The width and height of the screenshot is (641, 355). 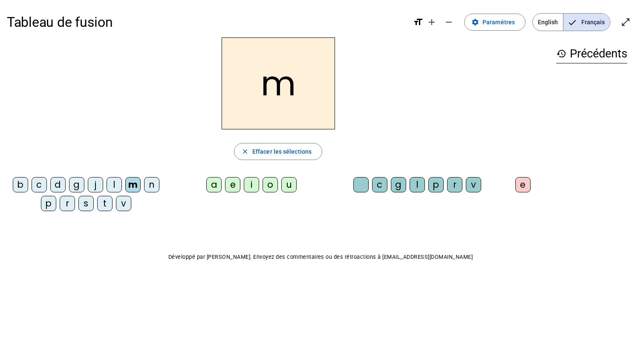 What do you see at coordinates (449, 22) in the screenshot?
I see `mat-icon: remove` at bounding box center [449, 22].